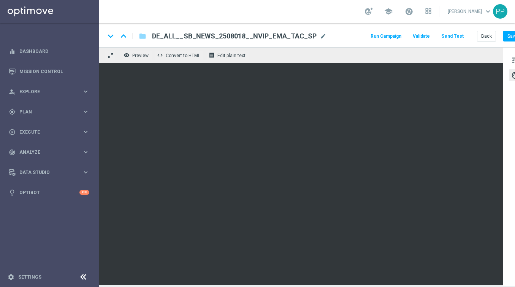 This screenshot has width=515, height=287. Describe the element at coordinates (127, 55) in the screenshot. I see `i: remove_red_eye` at that location.